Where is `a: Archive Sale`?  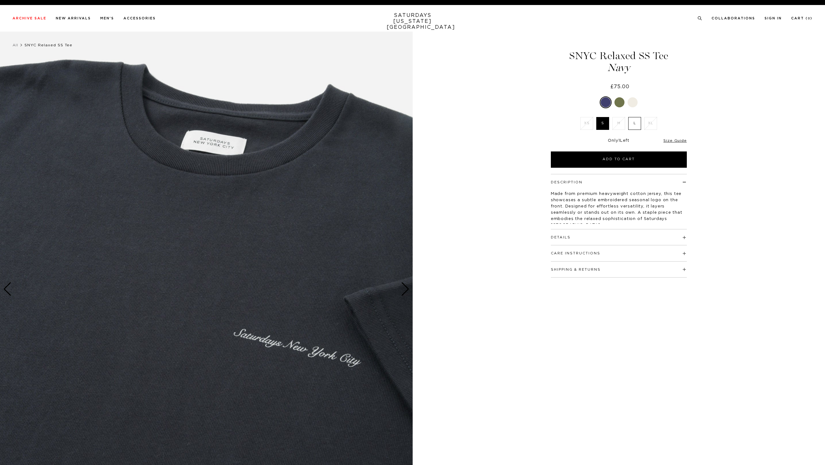
a: Archive Sale is located at coordinates (29, 18).